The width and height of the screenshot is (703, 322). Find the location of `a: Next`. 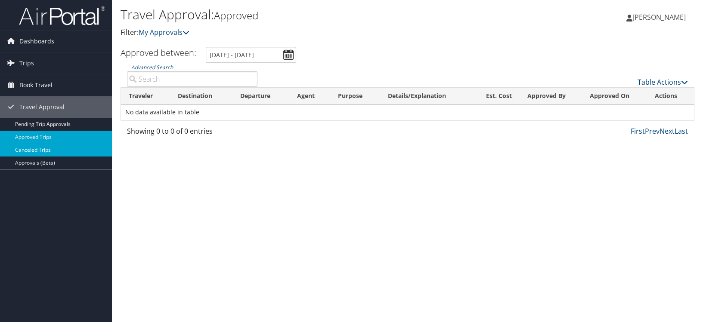

a: Next is located at coordinates (667, 131).